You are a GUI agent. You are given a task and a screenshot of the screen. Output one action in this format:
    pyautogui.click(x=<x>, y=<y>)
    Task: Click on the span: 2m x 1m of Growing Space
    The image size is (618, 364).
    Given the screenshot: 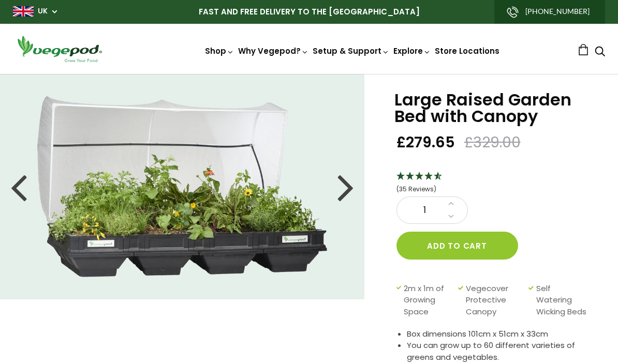 What is the action you would take?
    pyautogui.click(x=428, y=301)
    